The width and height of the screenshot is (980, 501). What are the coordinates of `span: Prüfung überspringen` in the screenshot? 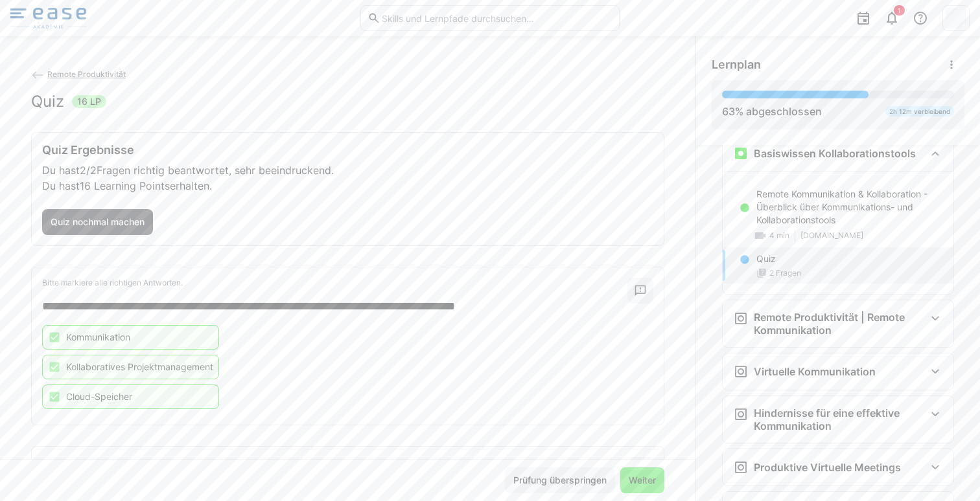 It's located at (560, 481).